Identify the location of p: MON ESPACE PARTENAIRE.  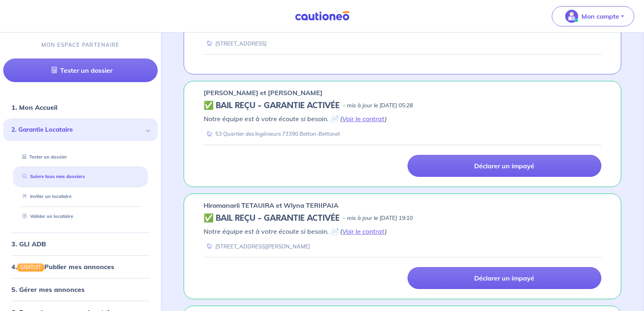
(81, 45).